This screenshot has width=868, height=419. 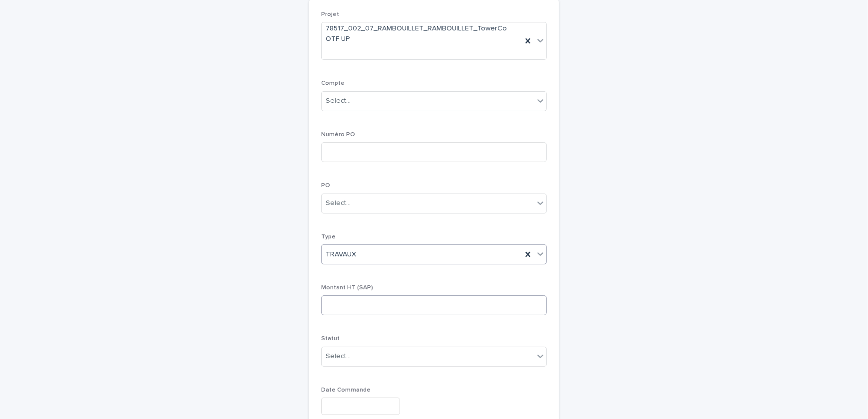 What do you see at coordinates (328, 237) in the screenshot?
I see `span: Type` at bounding box center [328, 237].